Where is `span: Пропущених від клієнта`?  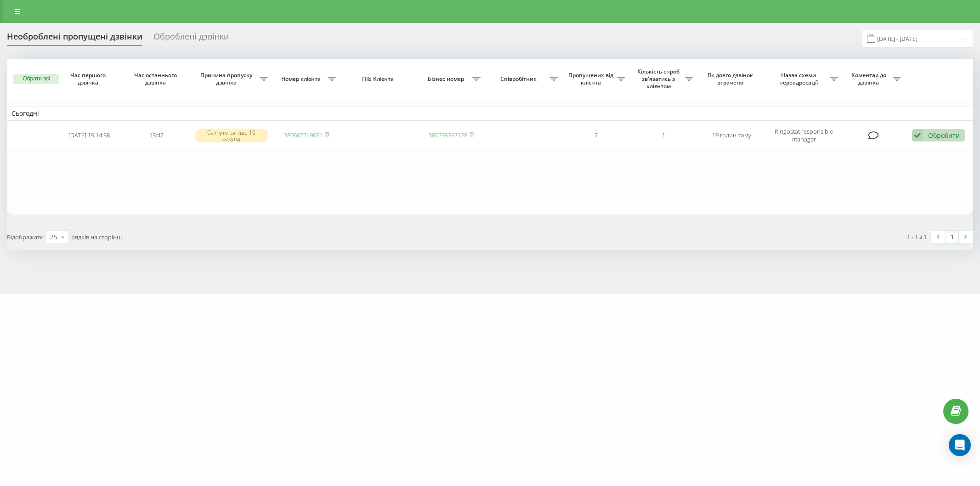 span: Пропущених від клієнта is located at coordinates (591, 78).